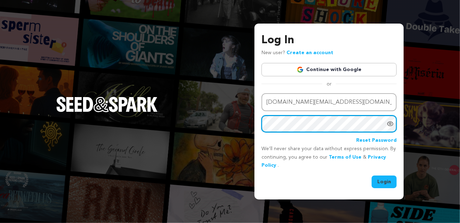 This screenshot has width=460, height=223. I want to click on img: Seed&Spark Logo, so click(107, 104).